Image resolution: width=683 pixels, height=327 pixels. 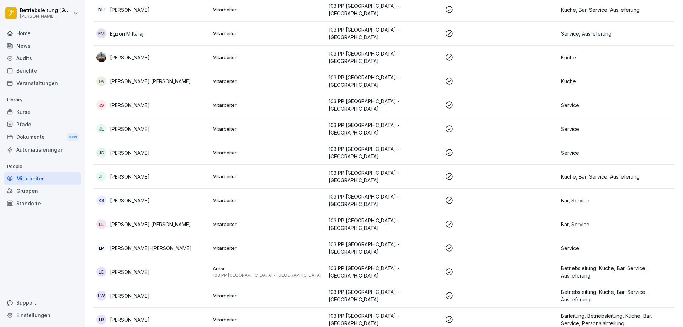 What do you see at coordinates (42, 112) in the screenshot?
I see `div: Kurse` at bounding box center [42, 112].